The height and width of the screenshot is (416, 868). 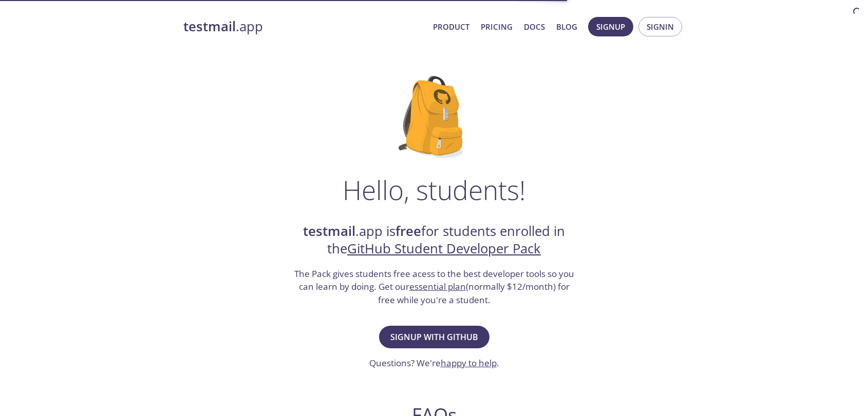 What do you see at coordinates (438, 286) in the screenshot?
I see `a: essential plan` at bounding box center [438, 286].